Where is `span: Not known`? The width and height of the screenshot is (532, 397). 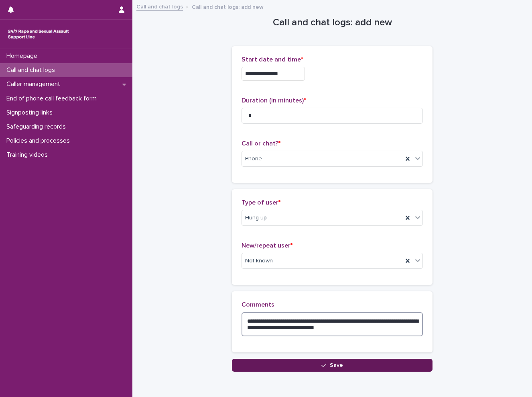
span: Not known is located at coordinates (259, 260).